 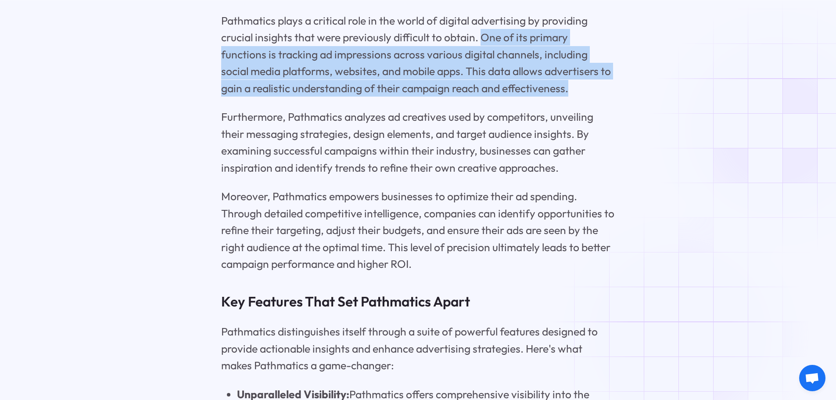 What do you see at coordinates (418, 230) in the screenshot?
I see `p: Moreover, Pathmatics empowers businesses to optimize their ad spending. Through detailed competit...` at bounding box center [418, 230].